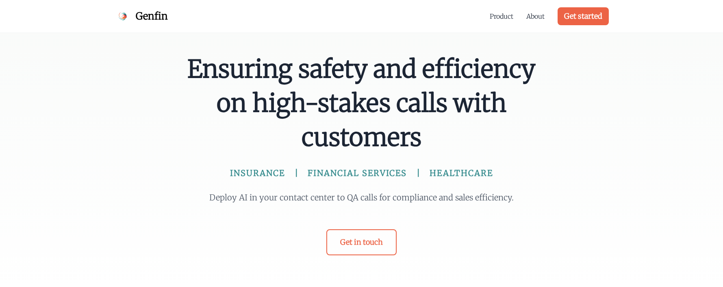  What do you see at coordinates (357, 173) in the screenshot?
I see `span: FINANCIAL SERVICES` at bounding box center [357, 173].